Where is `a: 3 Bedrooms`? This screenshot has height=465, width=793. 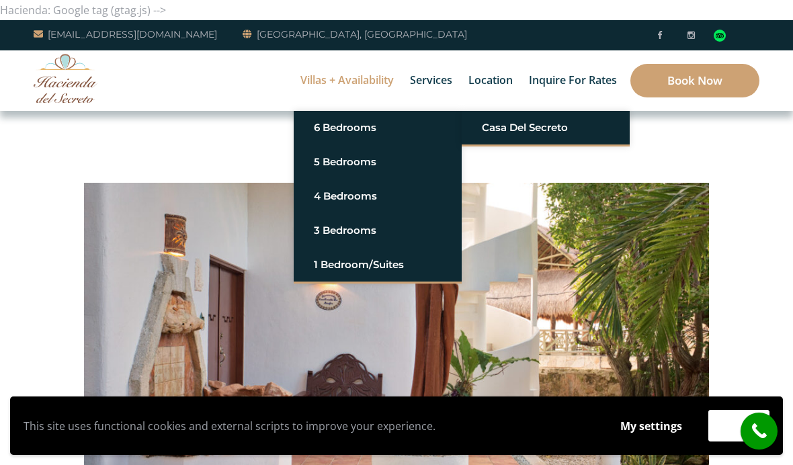
a: 3 Bedrooms is located at coordinates (378, 231).